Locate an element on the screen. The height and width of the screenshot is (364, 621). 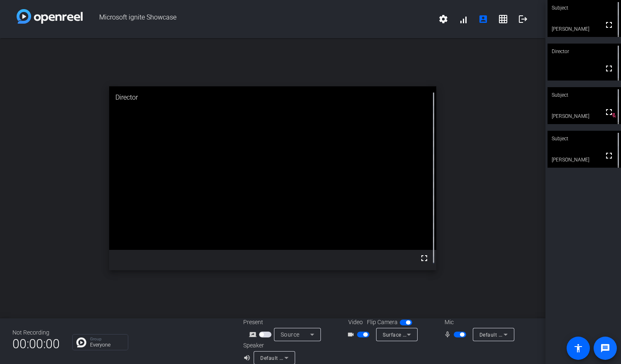
p: Group is located at coordinates (107, 340).